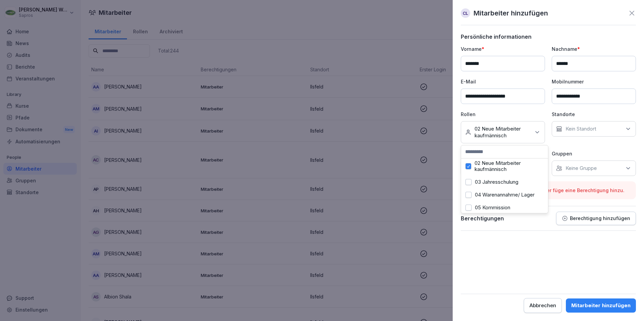 This screenshot has height=321, width=644. What do you see at coordinates (548, 37) in the screenshot?
I see `p: Persönliche informationen` at bounding box center [548, 37].